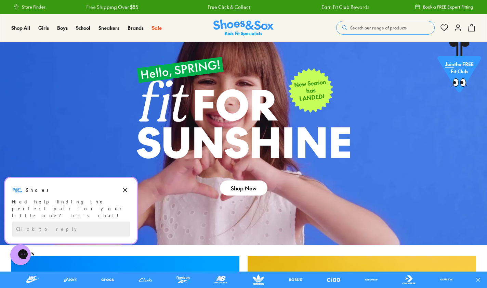 The width and height of the screenshot is (487, 288). I want to click on a: Jointhe FREE Fit Club, so click(460, 69).